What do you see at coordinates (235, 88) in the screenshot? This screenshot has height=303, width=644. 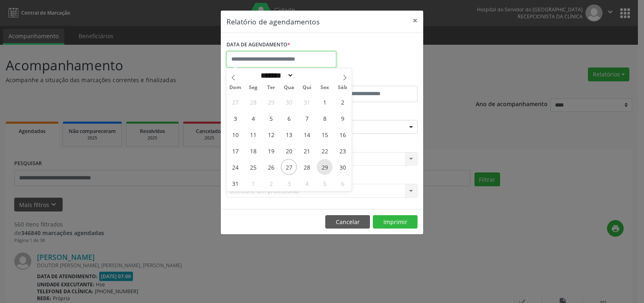 I see `span: Dom` at bounding box center [235, 88].